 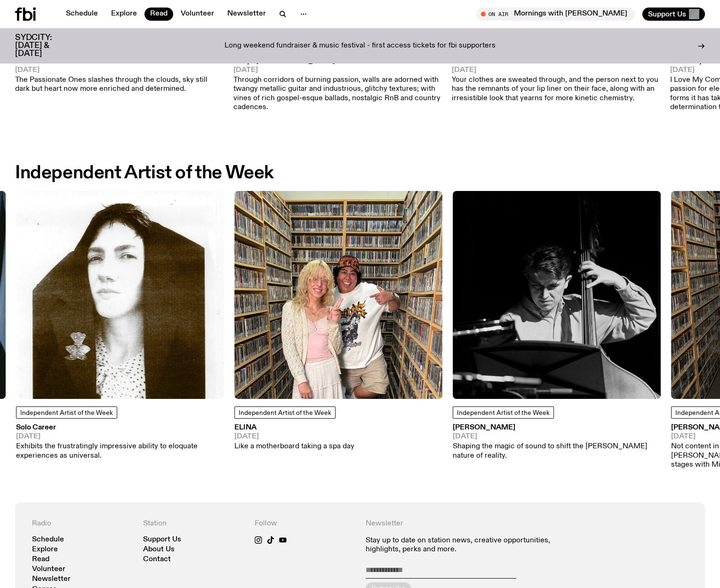 I want to click on h4: Radio, so click(x=82, y=523).